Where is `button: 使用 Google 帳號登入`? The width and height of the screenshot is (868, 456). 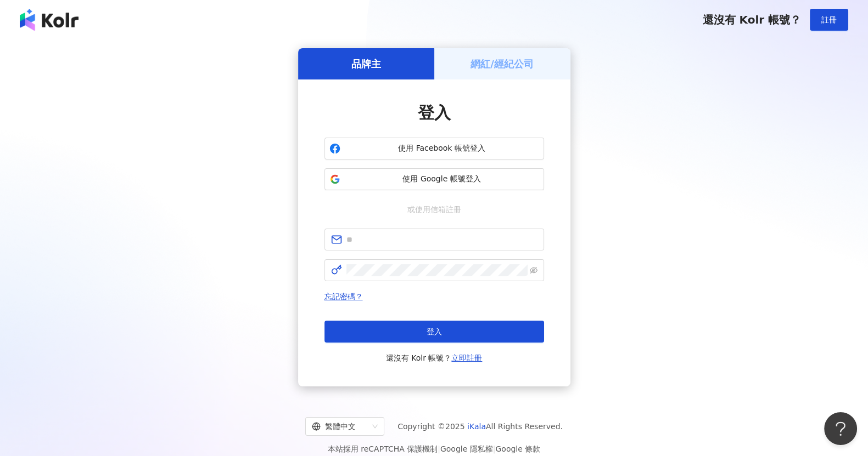 button: 使用 Google 帳號登入 is located at coordinates (434, 179).